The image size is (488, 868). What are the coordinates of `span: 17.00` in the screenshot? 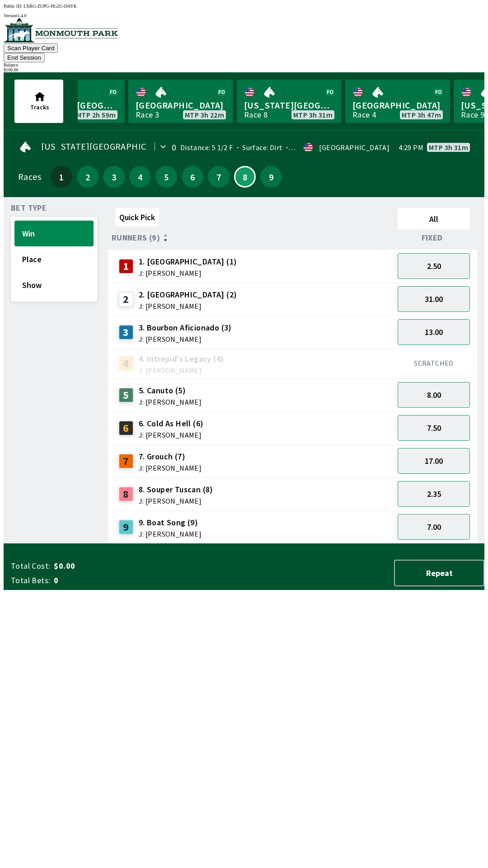 It's located at (433, 461).